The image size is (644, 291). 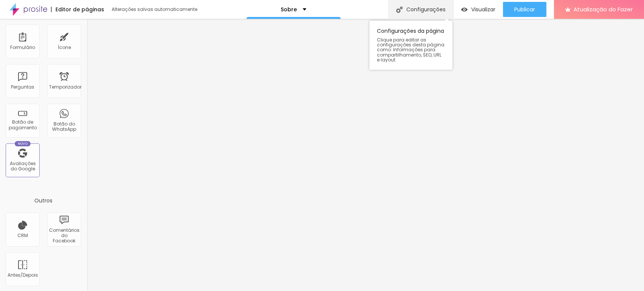 I want to click on font: Antes/Depois, so click(x=22, y=275).